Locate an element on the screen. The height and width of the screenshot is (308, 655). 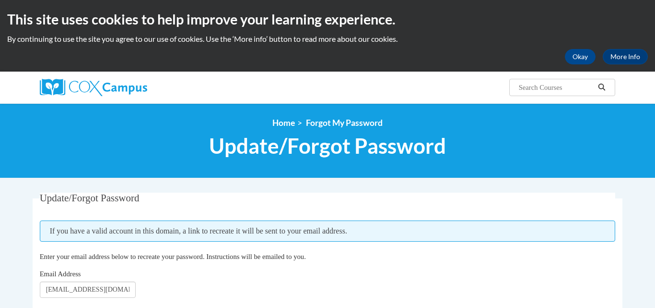
span: Forgot My Password is located at coordinates (344, 122).